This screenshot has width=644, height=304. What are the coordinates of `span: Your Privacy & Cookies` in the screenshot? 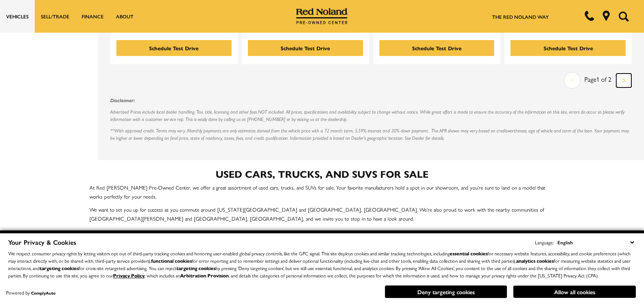 It's located at (42, 242).